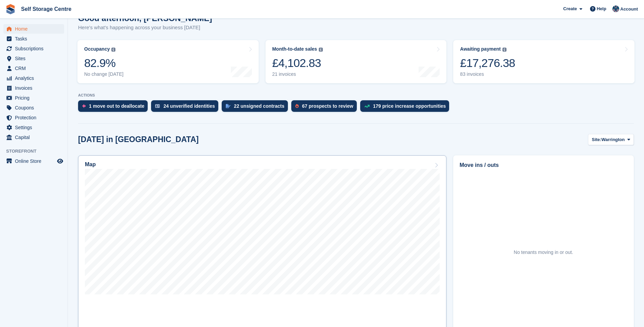 Image resolution: width=644 pixels, height=327 pixels. Describe the element at coordinates (256, 108) in the screenshot. I see `a: 22 unsigned contracts` at that location.